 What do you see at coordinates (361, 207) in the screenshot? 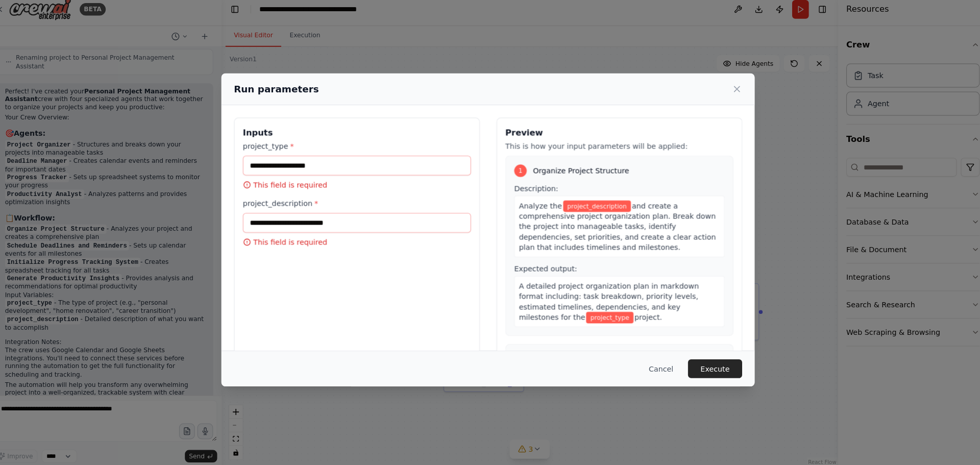
I see `label: project_description` at bounding box center [361, 207].